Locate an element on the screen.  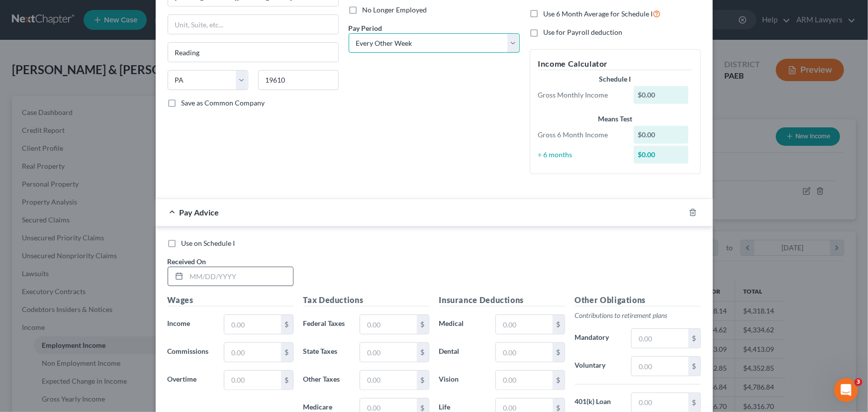
div: Means Test is located at coordinates (615, 118).